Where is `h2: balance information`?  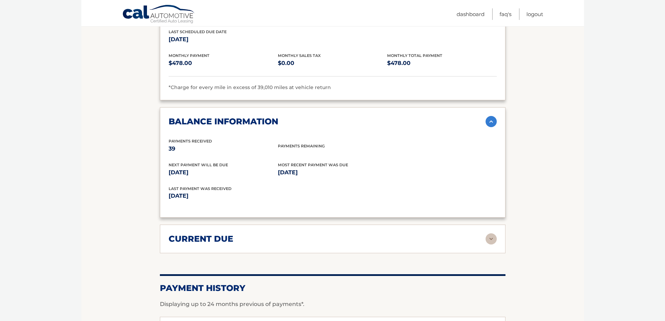
h2: balance information is located at coordinates (224, 122).